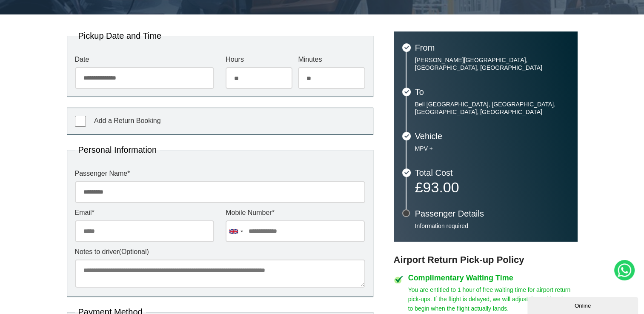  What do you see at coordinates (259, 59) in the screenshot?
I see `label: Hours` at bounding box center [259, 59].